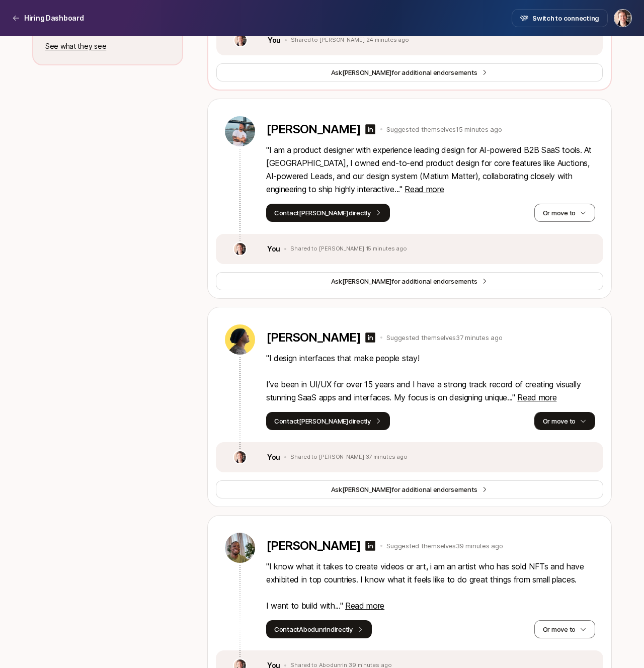 Image resolution: width=644 pixels, height=668 pixels. Describe the element at coordinates (431, 170) in the screenshot. I see `p: " I am a product designer with experience leading design for AI-powered B2B SaaS tools. At [GEOGR...` at that location.